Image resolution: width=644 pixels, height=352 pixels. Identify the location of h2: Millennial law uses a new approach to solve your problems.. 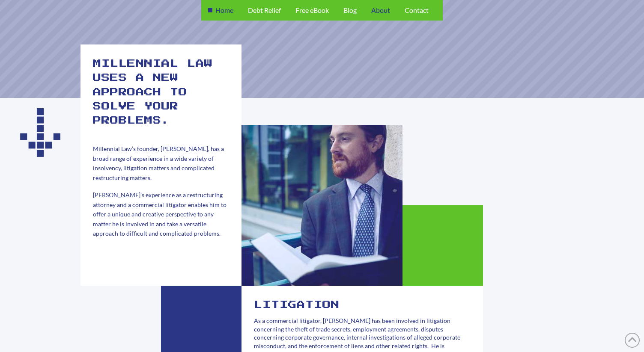
(161, 92).